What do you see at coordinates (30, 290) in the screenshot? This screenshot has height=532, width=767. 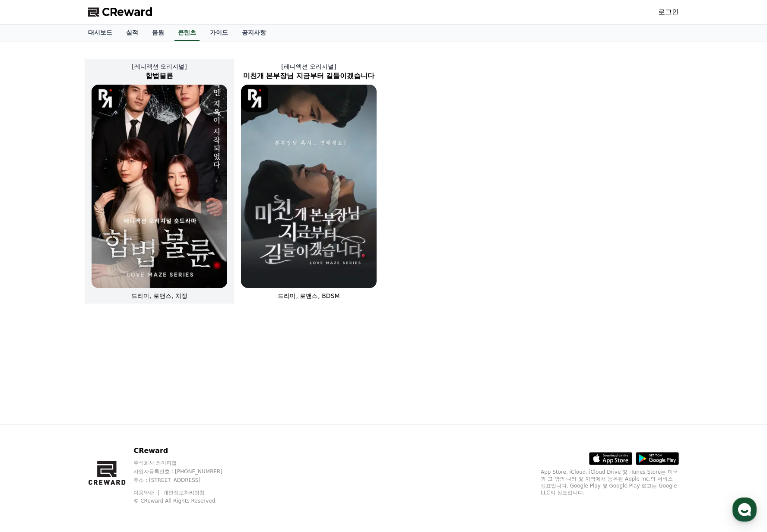 I see `span: 홈` at bounding box center [30, 290].